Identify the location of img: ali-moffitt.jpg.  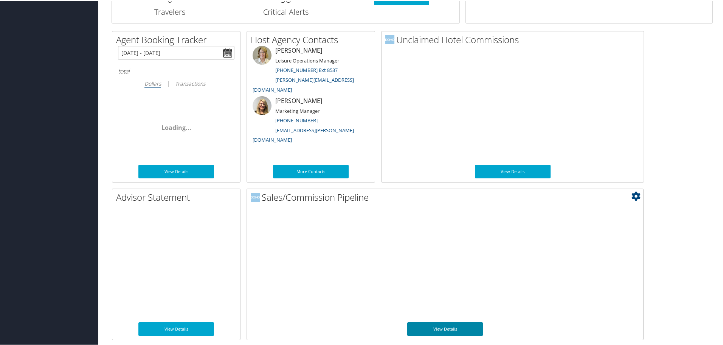
(262, 105).